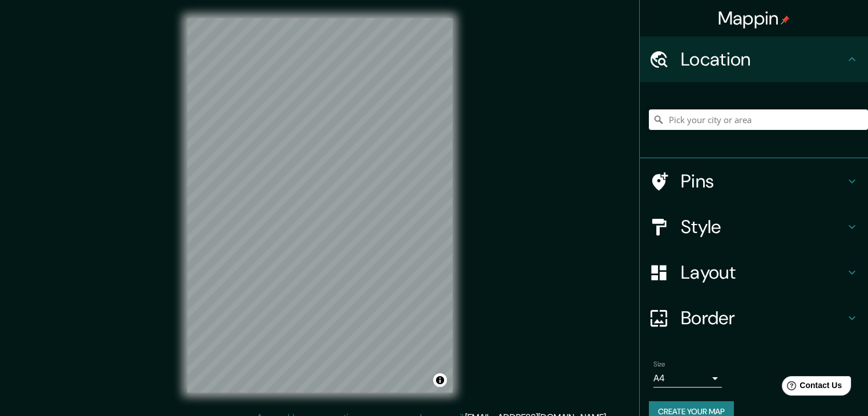  What do you see at coordinates (754, 181) in the screenshot?
I see `div: Pins` at bounding box center [754, 181].